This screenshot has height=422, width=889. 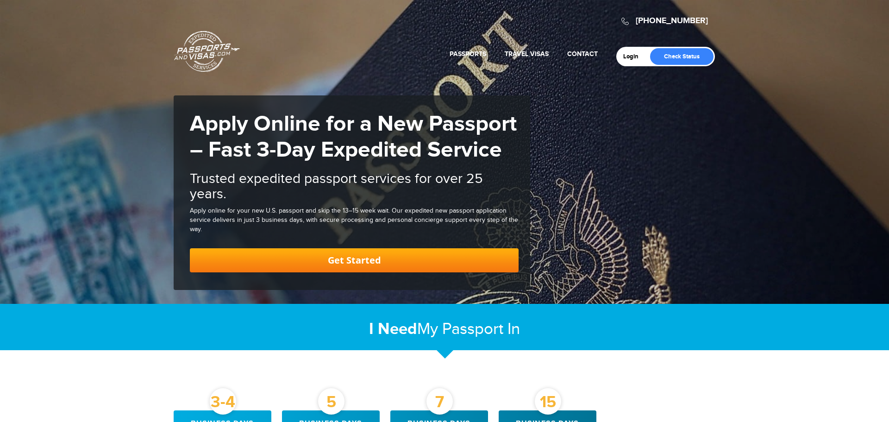 I want to click on h2: My, so click(x=445, y=329).